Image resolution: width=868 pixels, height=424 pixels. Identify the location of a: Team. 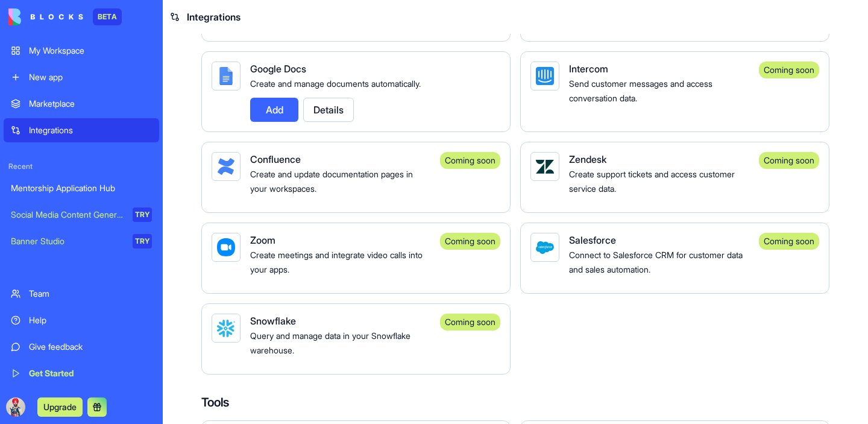
(82, 294).